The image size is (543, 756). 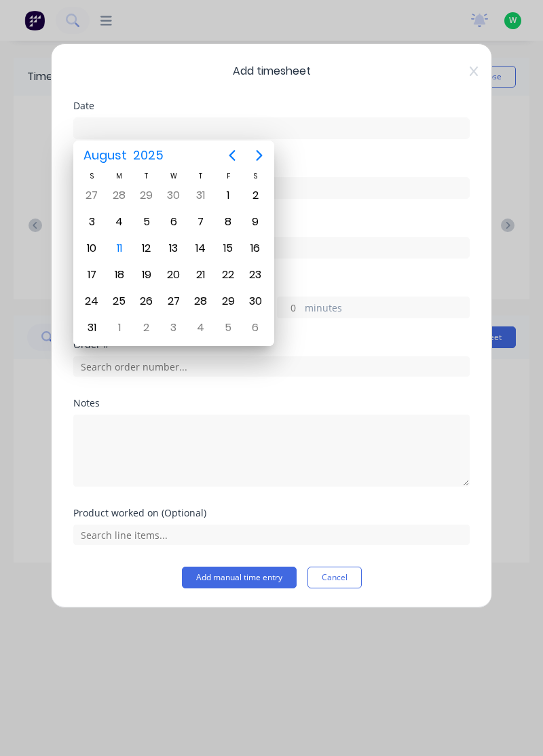 What do you see at coordinates (148, 155) in the screenshot?
I see `span: 2025` at bounding box center [148, 155].